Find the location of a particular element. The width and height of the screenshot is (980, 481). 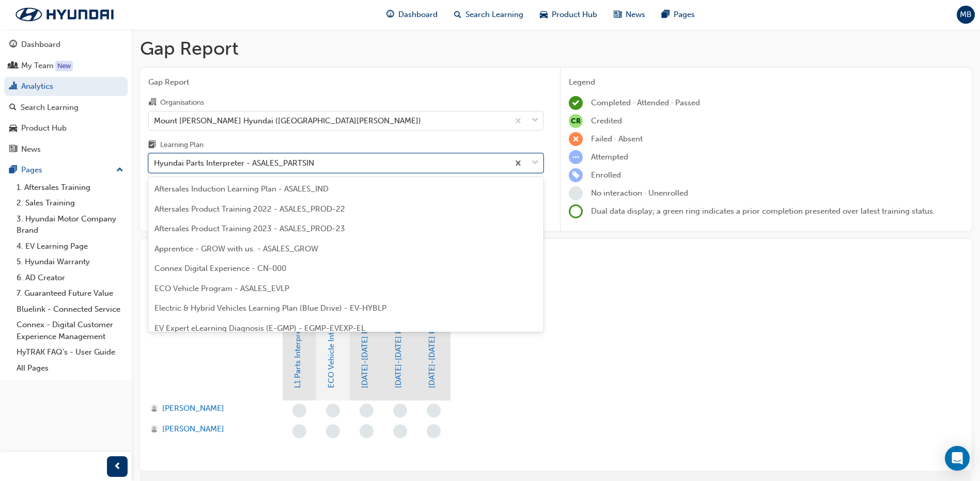

span: Aftersales Product Training 2023 - ASALES_PROD-23 is located at coordinates (250, 229).